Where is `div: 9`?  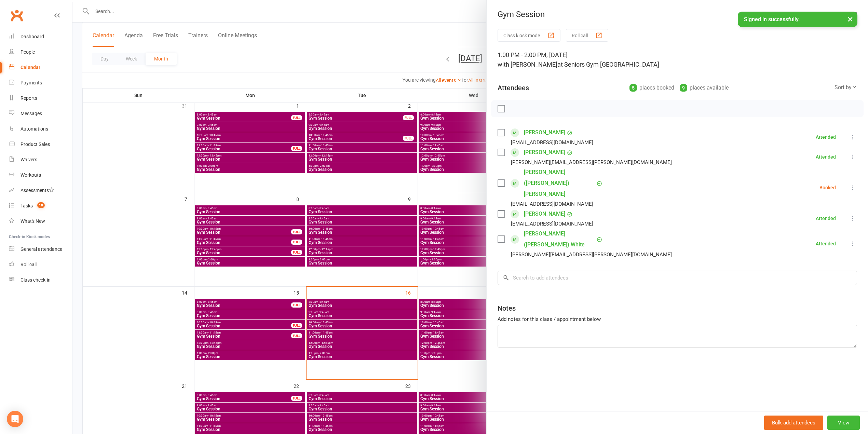 div: 9 is located at coordinates (684, 88).